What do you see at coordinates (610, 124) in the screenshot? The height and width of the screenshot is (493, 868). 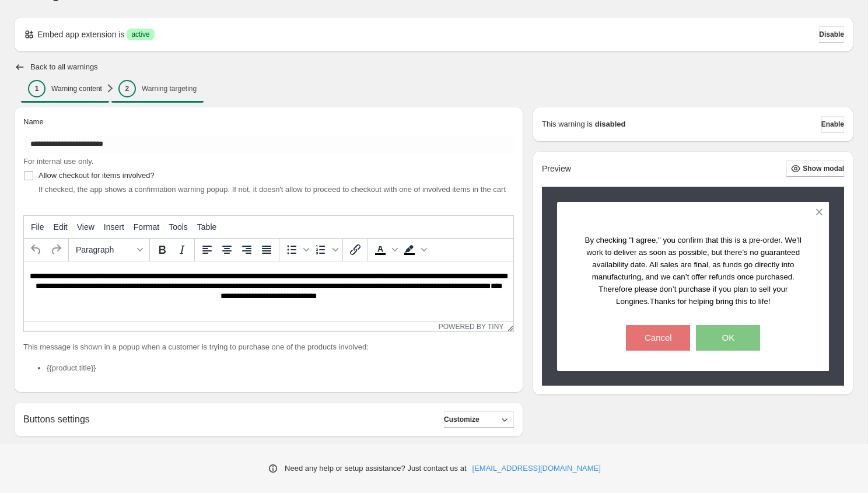 I see `strong: disabled` at bounding box center [610, 124].